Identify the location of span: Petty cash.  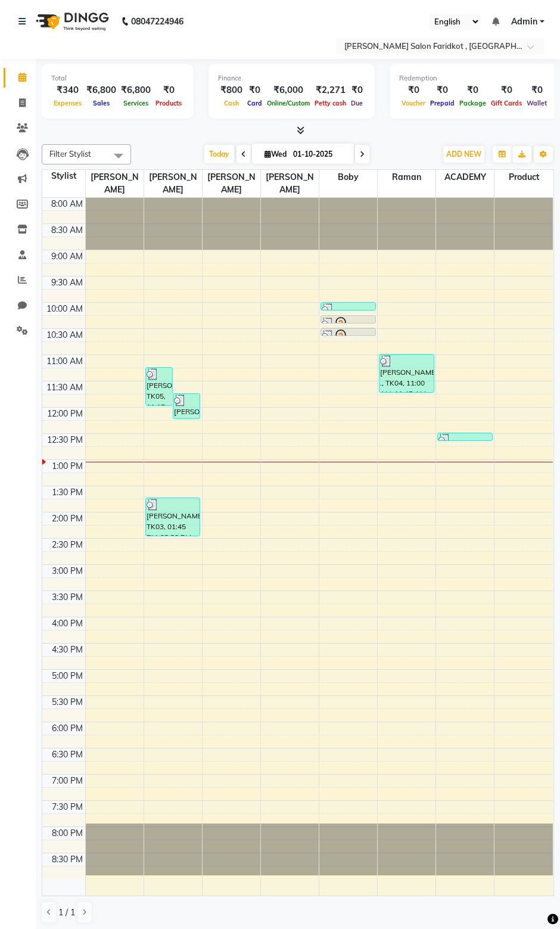
(330, 103).